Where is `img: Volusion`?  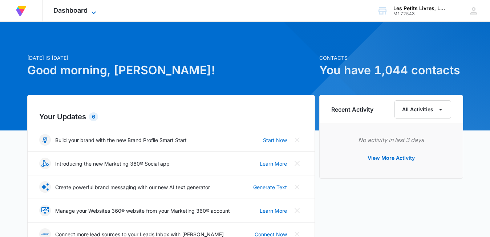
img: Volusion is located at coordinates (21, 11).